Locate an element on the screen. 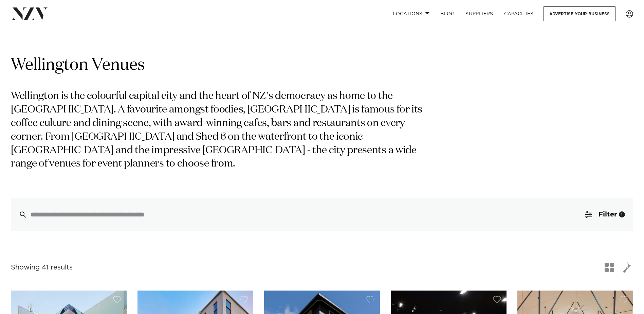  img: nzv-logo.png is located at coordinates (29, 14).